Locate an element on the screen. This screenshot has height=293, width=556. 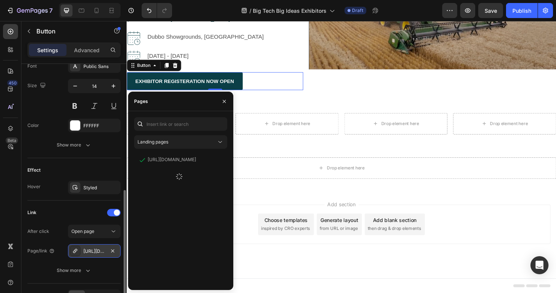
div: Styled is located at coordinates (101, 188).